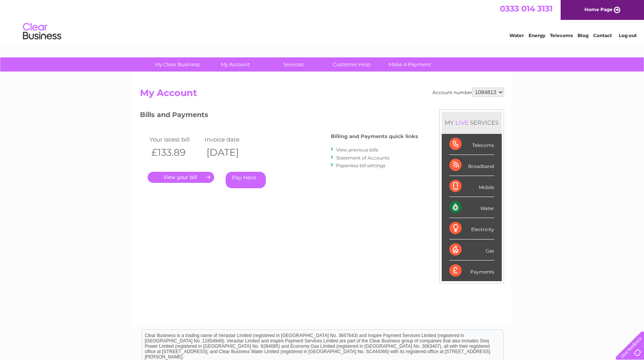  I want to click on h4: Billing and Payments quick links, so click(375, 136).